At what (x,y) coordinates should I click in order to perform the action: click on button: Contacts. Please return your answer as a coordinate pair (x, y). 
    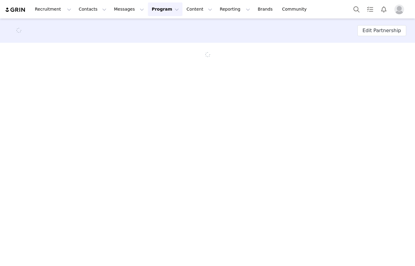
    Looking at the image, I should click on (93, 9).